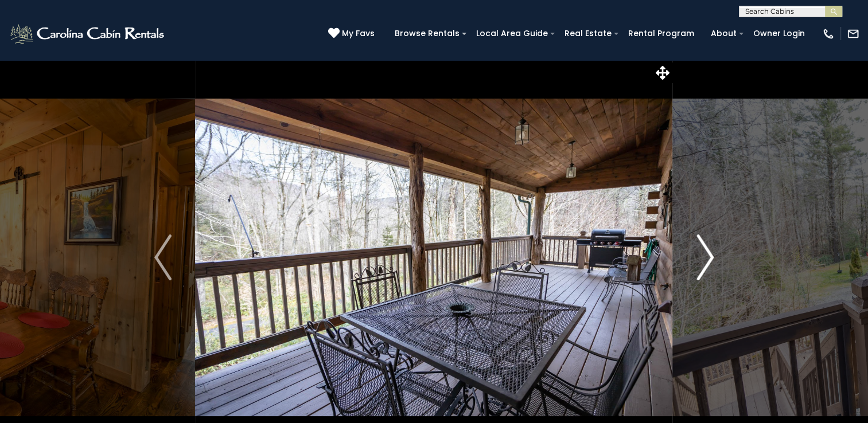 Image resolution: width=868 pixels, height=423 pixels. Describe the element at coordinates (512, 33) in the screenshot. I see `a: Local Area Guide` at that location.